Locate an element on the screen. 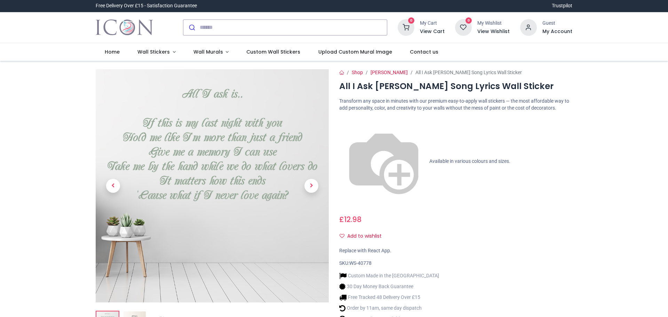  div: Free Delivery Over £15 - Satisfaction Guarantee is located at coordinates (146, 6).